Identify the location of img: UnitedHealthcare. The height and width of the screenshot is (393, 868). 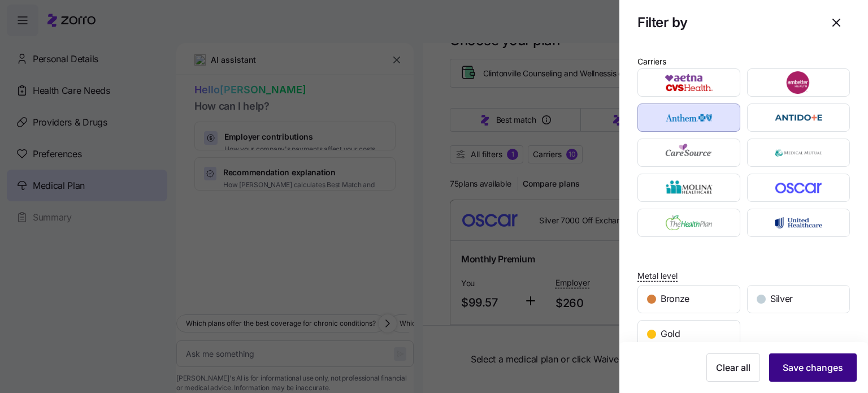
(799, 223).